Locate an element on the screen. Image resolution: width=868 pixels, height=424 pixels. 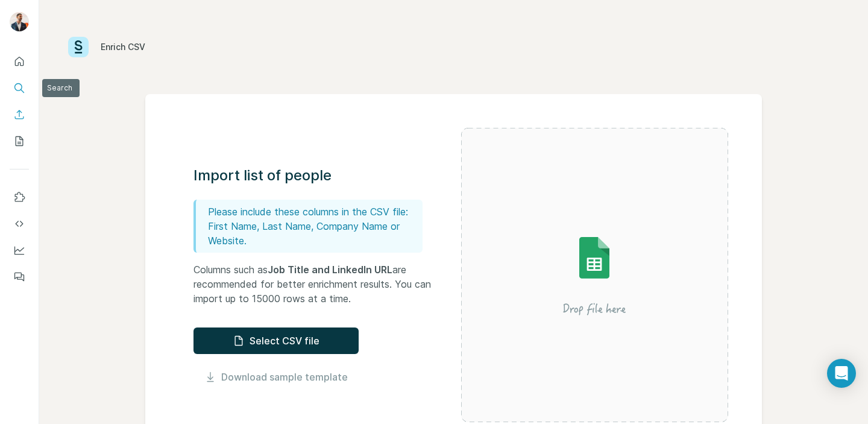
img: Avatar is located at coordinates (19, 21).